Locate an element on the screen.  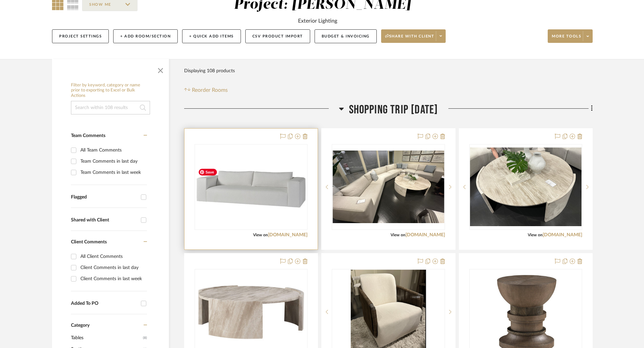
span: Team Comments is located at coordinates (88, 136).